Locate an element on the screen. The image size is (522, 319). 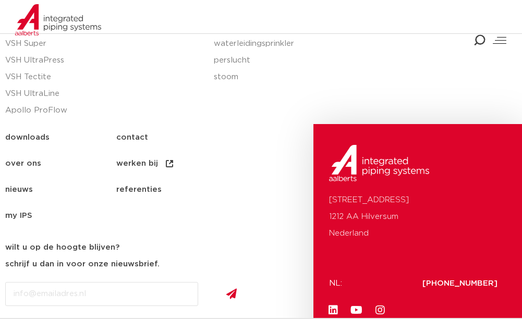
a: VSH UltraPress is located at coordinates (104, 61).